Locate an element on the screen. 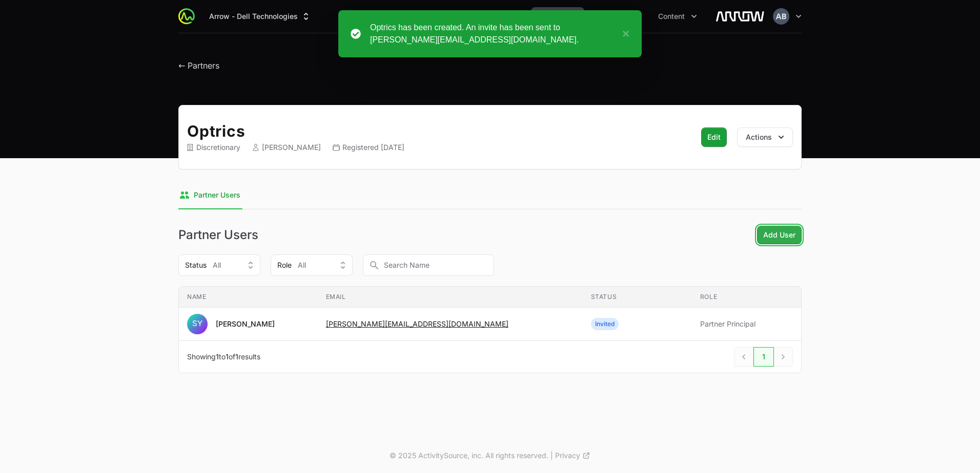  th: Status is located at coordinates (637, 297).